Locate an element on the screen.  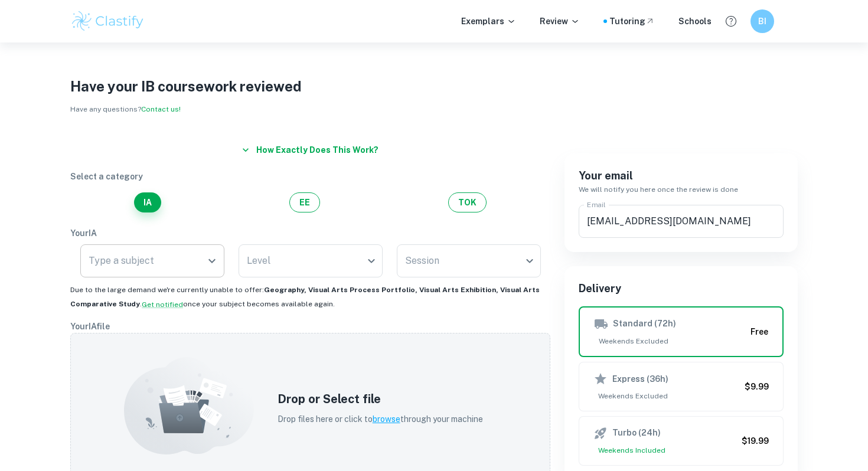
span: Due to the large demand we're currently unable to offer: . once your subject becomes available ag... is located at coordinates (305, 297).